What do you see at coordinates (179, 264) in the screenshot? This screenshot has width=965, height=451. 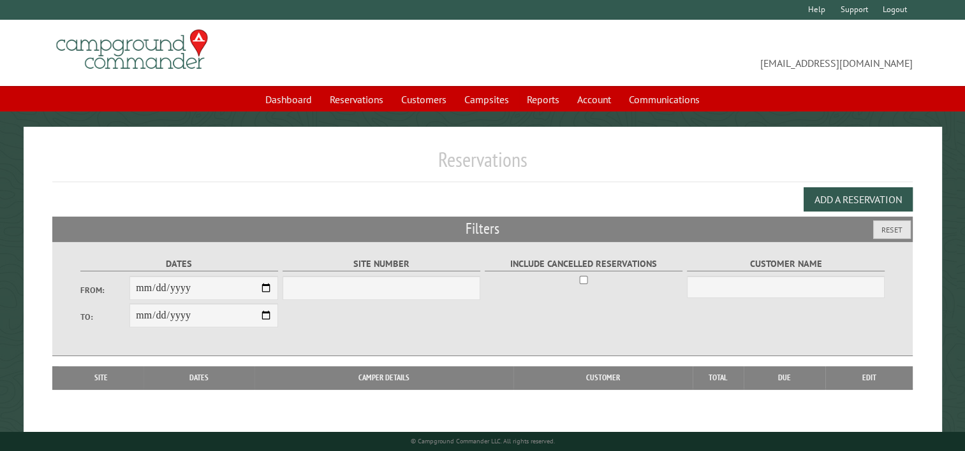 I see `label: Dates` at bounding box center [179, 264].